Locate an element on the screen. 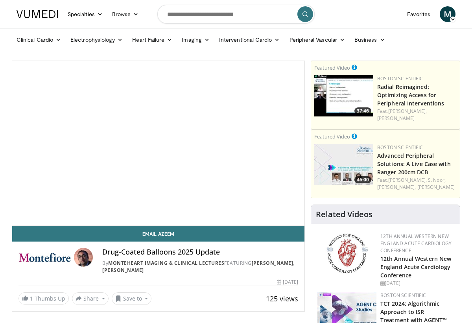  a: Radial Reimagined: Optimizing Access for Peripheral Interventions is located at coordinates (411, 95).